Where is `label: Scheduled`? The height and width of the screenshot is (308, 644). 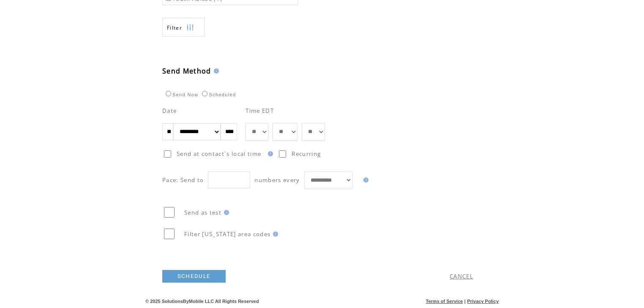 label: Scheduled is located at coordinates (218, 95).